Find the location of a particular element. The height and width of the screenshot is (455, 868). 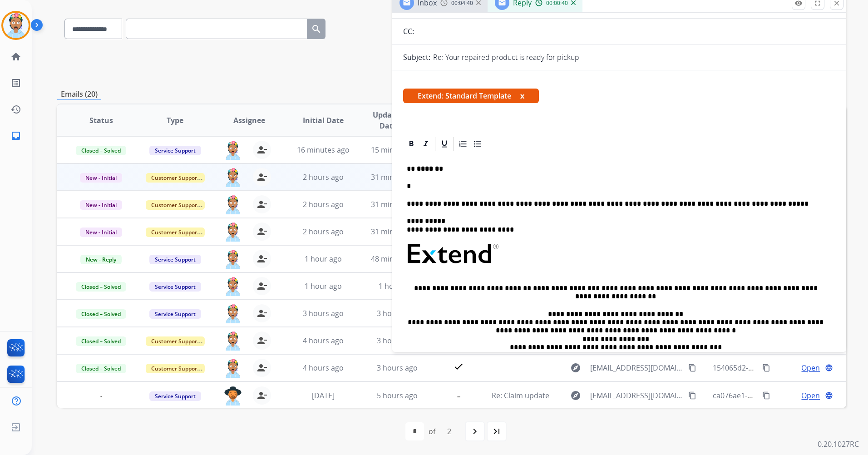

span: 48 minutes ago is located at coordinates (397, 259).